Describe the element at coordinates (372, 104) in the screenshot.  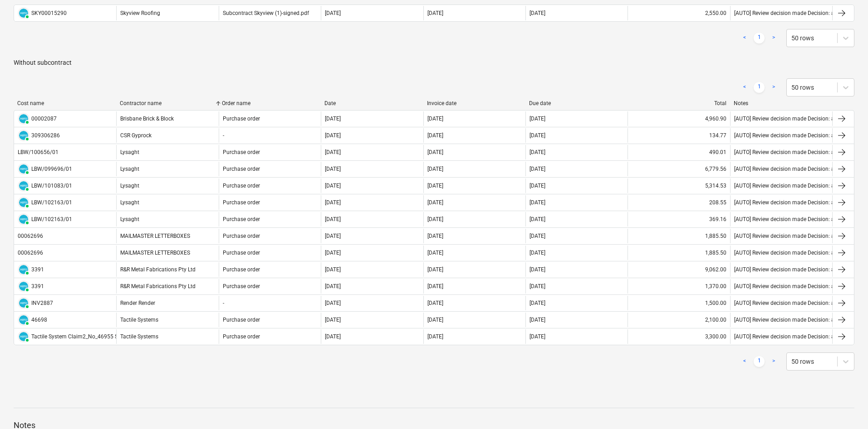
I see `div: Date` at that location.